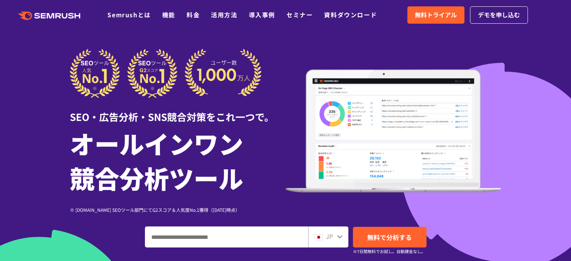  I want to click on a: 資料ダウンロード, so click(350, 15).